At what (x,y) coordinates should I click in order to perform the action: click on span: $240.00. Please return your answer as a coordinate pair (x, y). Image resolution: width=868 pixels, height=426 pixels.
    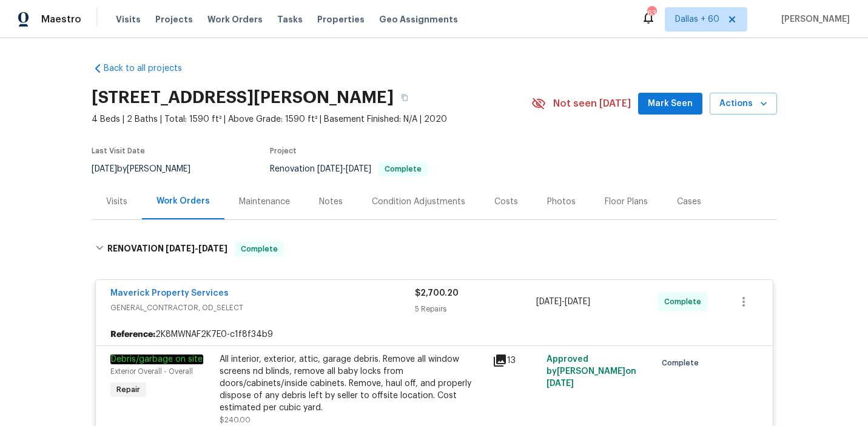
    Looking at the image, I should click on (235, 420).